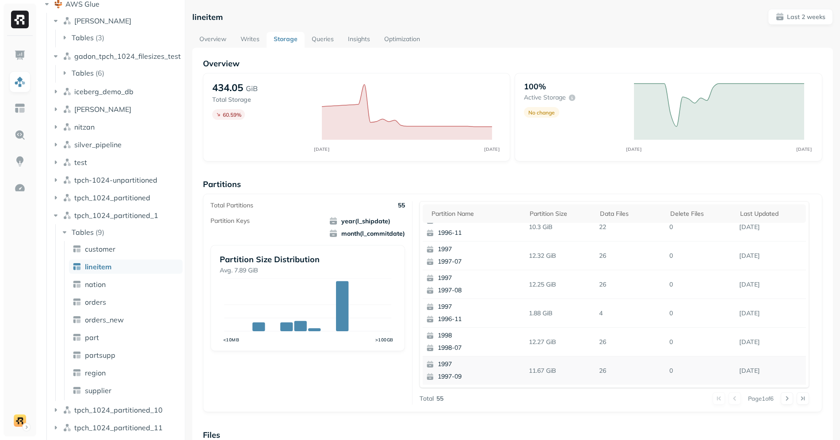 This screenshot has width=840, height=440. Describe the element at coordinates (213, 40) in the screenshot. I see `a: Overview` at that location.